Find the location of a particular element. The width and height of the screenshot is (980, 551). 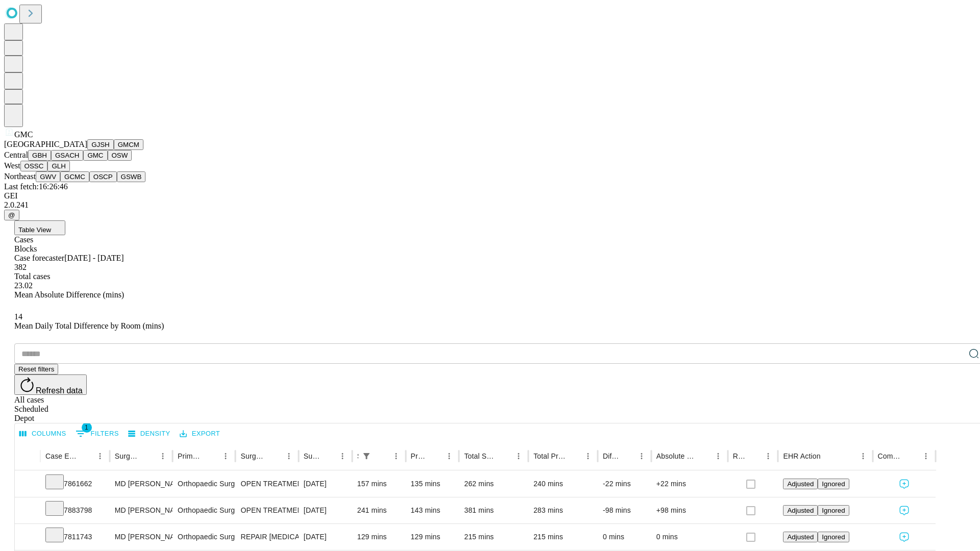

button: GWV is located at coordinates (48, 176).